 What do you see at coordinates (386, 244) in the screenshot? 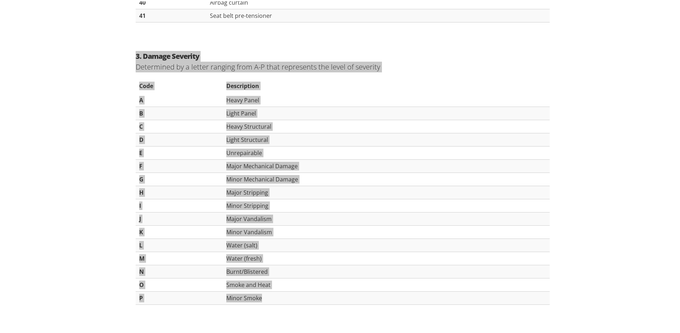
I see `td: Water (salt)` at bounding box center [386, 244].